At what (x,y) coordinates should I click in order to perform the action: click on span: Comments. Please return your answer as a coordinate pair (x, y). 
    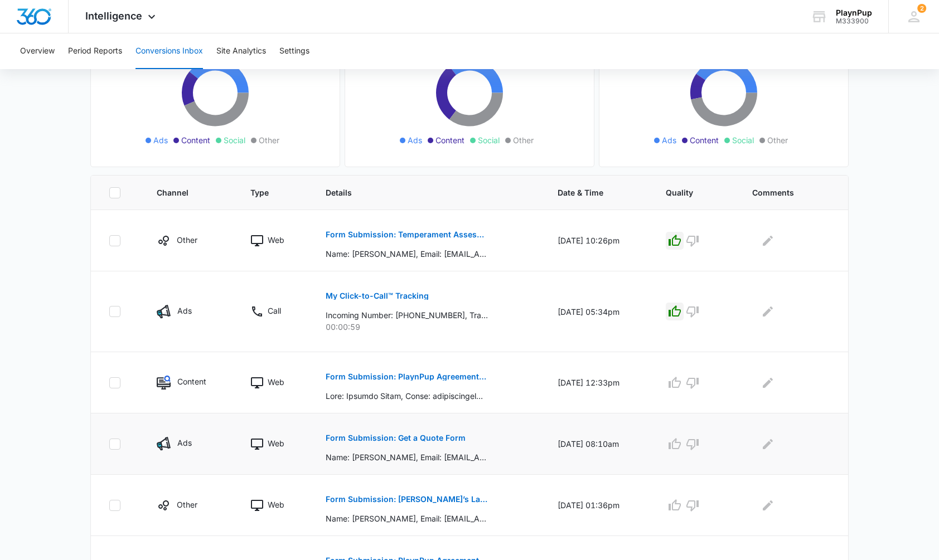
    Looking at the image, I should click on (783, 192).